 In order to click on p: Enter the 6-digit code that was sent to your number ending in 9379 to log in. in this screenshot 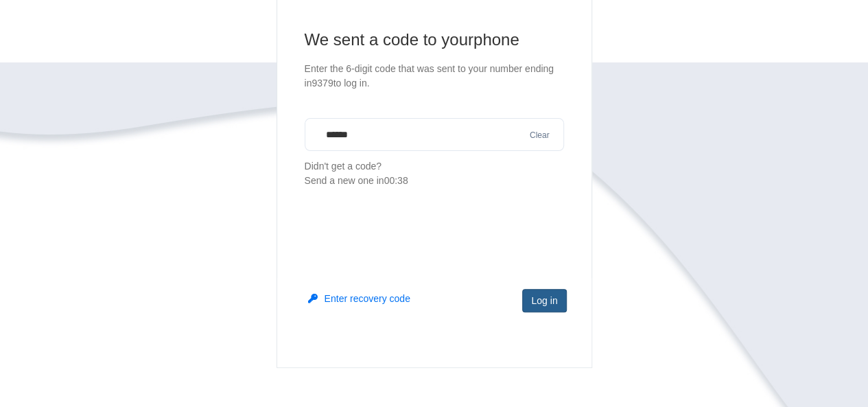, I will do `click(435, 76)`.